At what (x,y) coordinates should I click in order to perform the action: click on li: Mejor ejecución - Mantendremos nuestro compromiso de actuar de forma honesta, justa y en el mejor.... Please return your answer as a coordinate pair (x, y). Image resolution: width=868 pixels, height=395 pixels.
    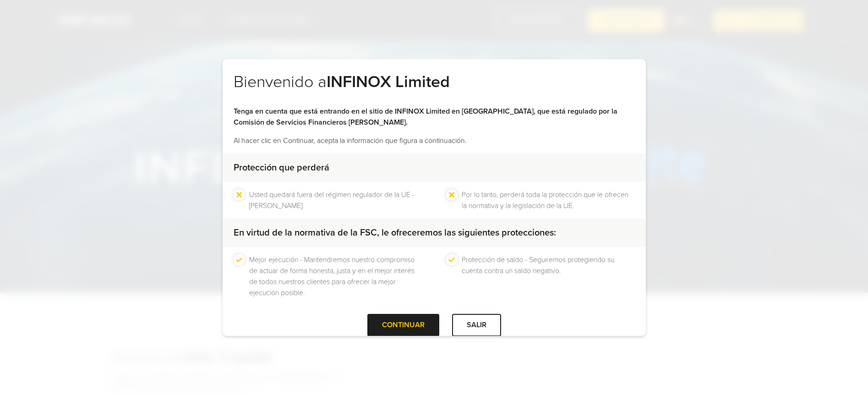
    Looking at the image, I should click on (336, 277).